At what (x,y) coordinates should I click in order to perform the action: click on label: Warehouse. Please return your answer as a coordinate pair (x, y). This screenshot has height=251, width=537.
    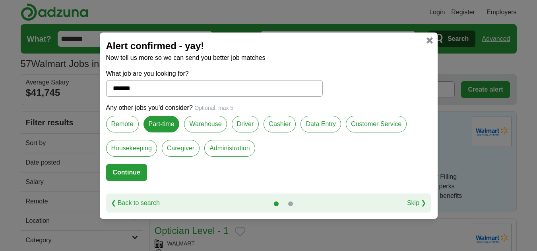
    Looking at the image, I should click on (205, 124).